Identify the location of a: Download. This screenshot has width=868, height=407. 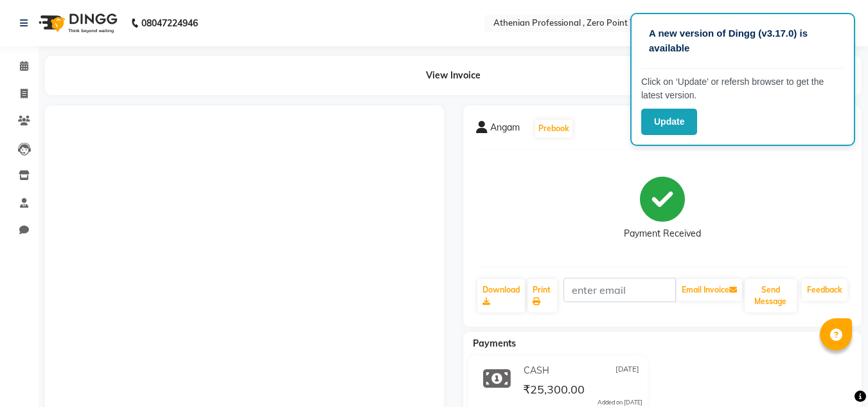
(501, 295).